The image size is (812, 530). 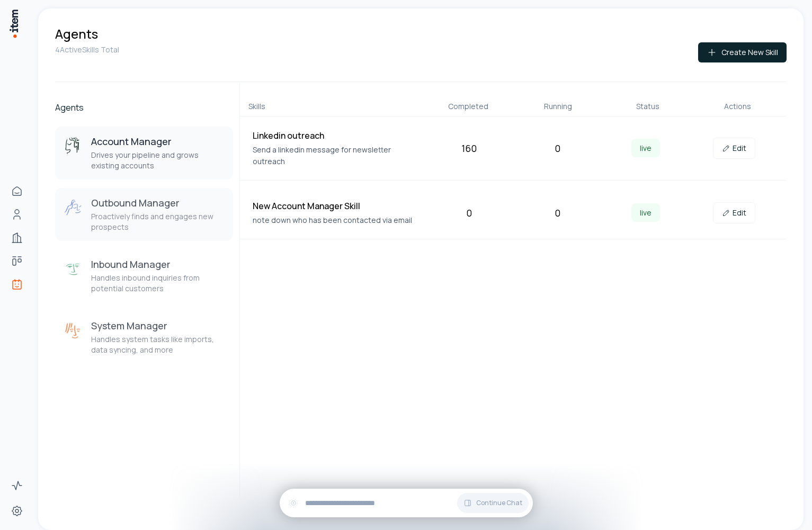 What do you see at coordinates (17, 238) in the screenshot?
I see `a: Companies` at bounding box center [17, 238].